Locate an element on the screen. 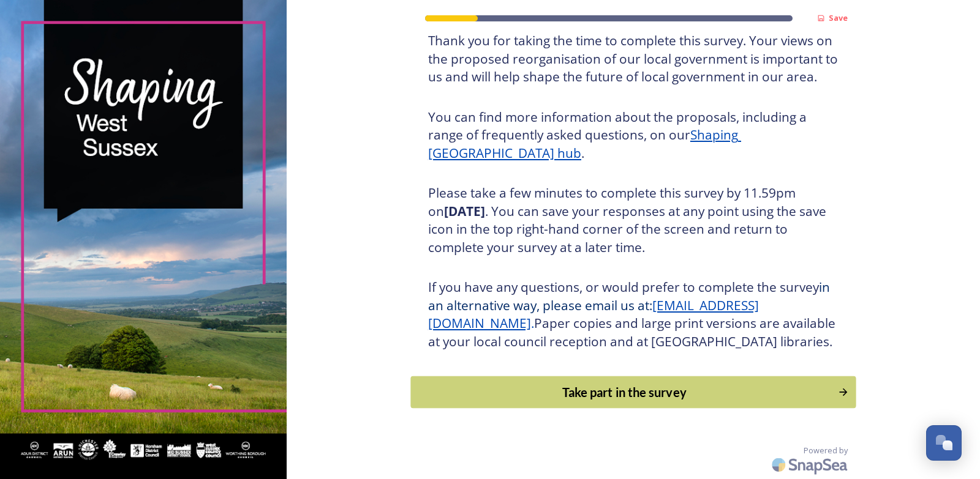  h3: Thank you for taking the time to complete this survey. Your views on the proposed reorganisation ... is located at coordinates (634, 58).